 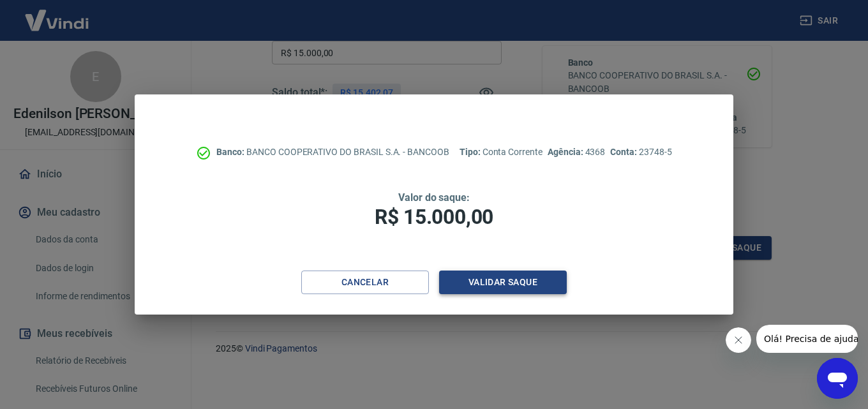 I want to click on span: Conta:, so click(x=624, y=152).